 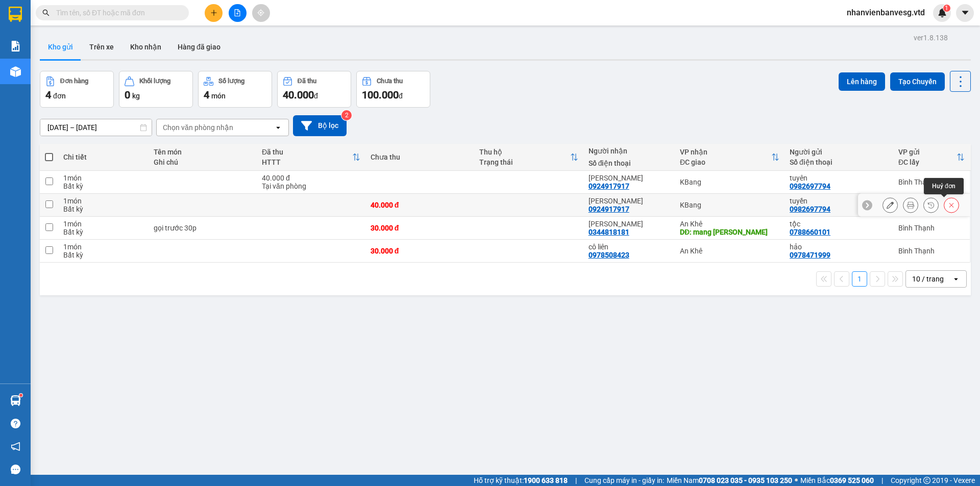 What do you see at coordinates (261, 13) in the screenshot?
I see `span: aim` at bounding box center [261, 13].